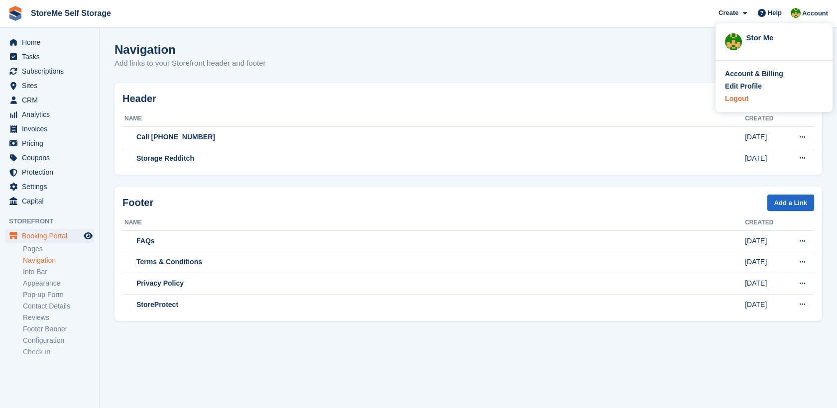 The image size is (837, 408). I want to click on strong: Footer, so click(138, 203).